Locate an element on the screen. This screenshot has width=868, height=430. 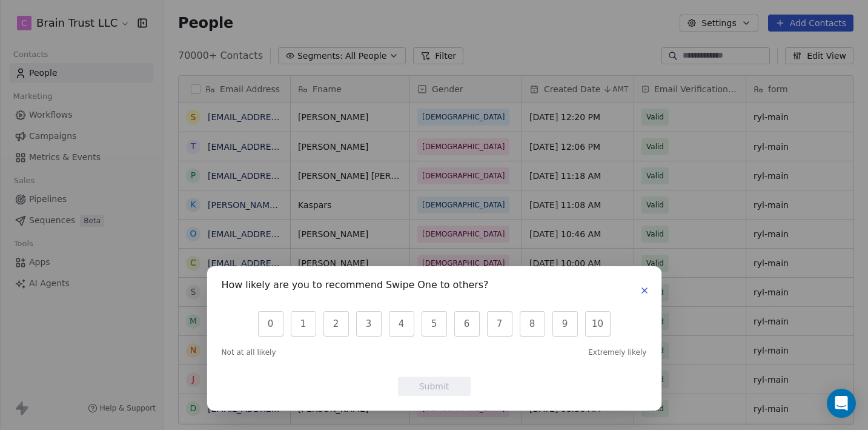
span: Extremely likely is located at coordinates (618, 352).